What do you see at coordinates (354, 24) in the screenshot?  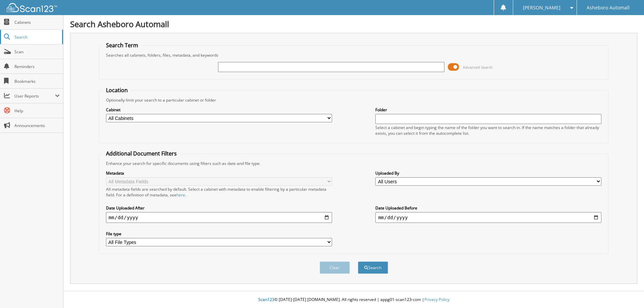 I see `h1: Search Asheboro Automall` at bounding box center [354, 24].